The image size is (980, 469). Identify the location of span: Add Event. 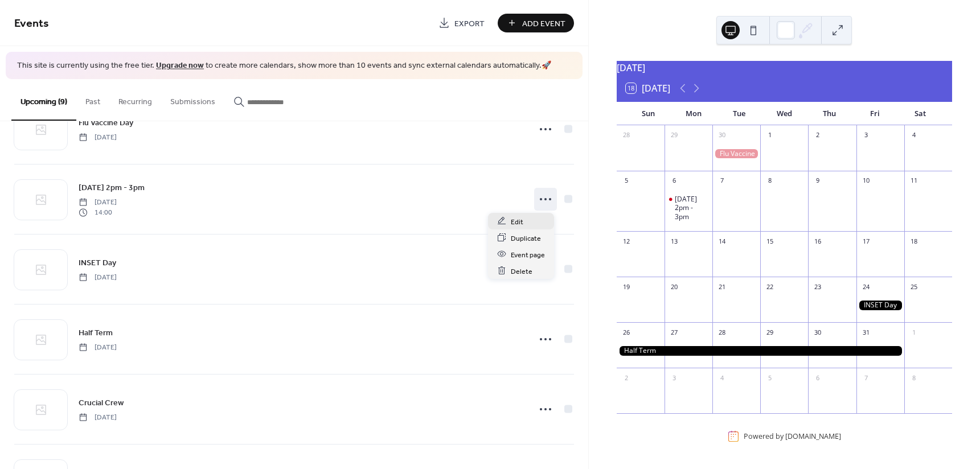
(544, 23).